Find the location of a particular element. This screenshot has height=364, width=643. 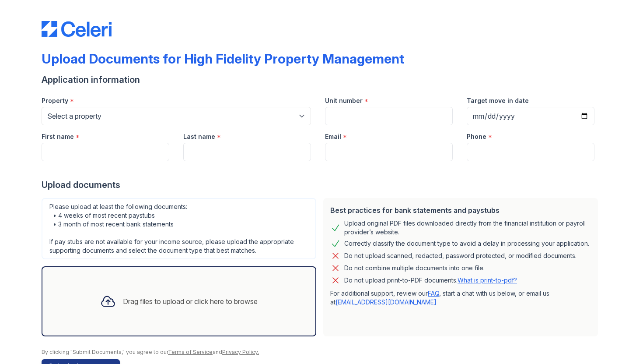

div: Correctly classify the document type to avoid a delay in processing your application. is located at coordinates (467, 243).